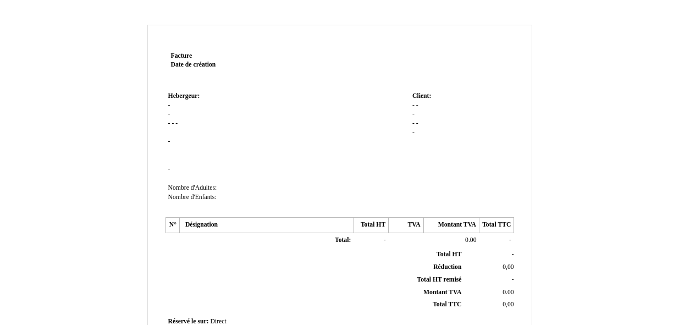 This screenshot has height=325, width=679. I want to click on span: Nombre d'Enfants:, so click(192, 197).